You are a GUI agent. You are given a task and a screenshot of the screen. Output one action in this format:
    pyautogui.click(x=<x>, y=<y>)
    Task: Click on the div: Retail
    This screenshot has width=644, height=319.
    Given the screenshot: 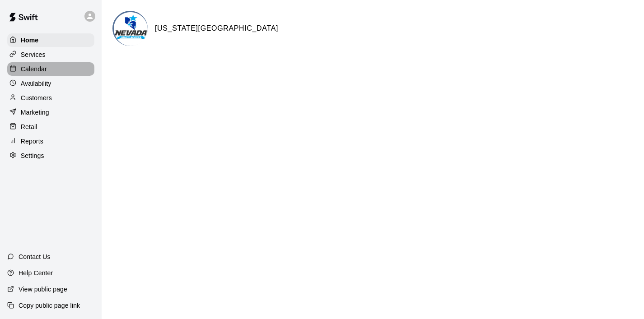 What is the action you would take?
    pyautogui.click(x=51, y=127)
    